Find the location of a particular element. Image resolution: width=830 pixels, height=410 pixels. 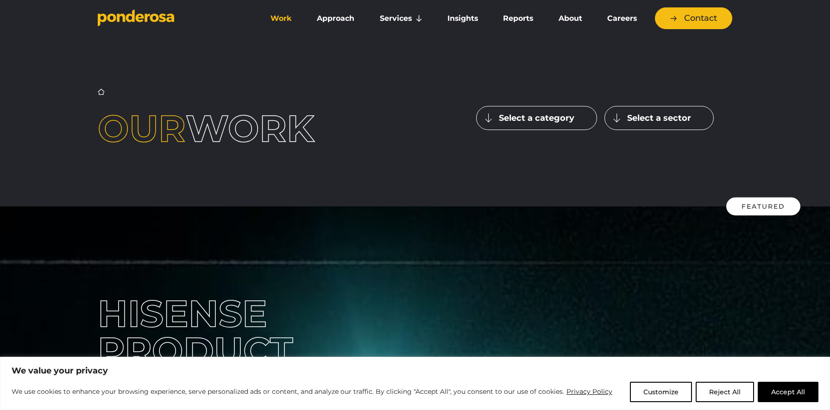

a: About is located at coordinates (570, 19).